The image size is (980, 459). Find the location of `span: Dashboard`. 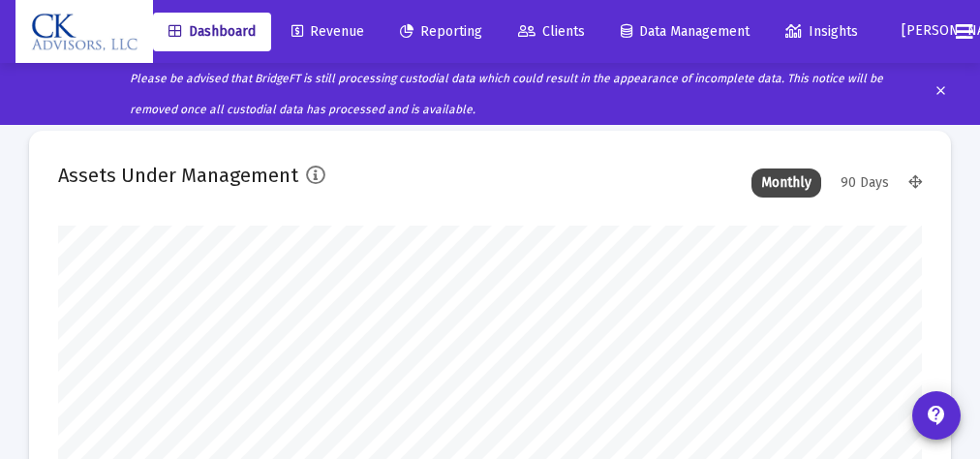

span: Dashboard is located at coordinates (212, 31).